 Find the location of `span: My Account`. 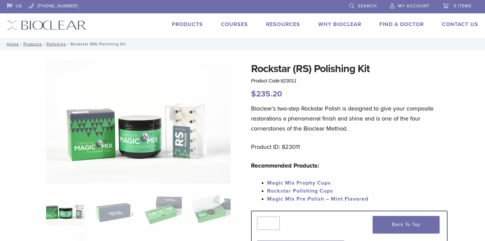

span: My Account is located at coordinates (414, 6).